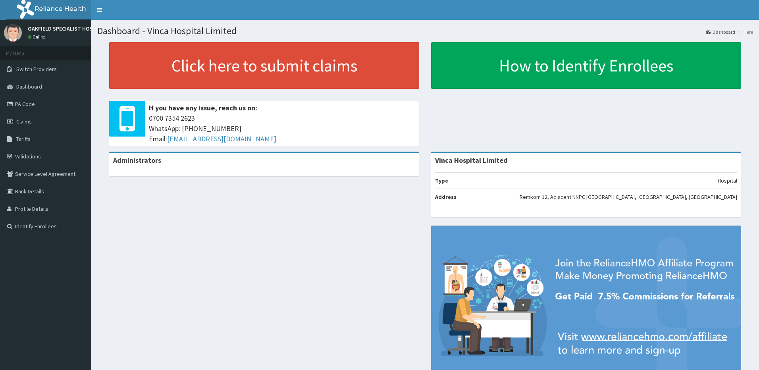  What do you see at coordinates (23, 139) in the screenshot?
I see `span: Tariffs` at bounding box center [23, 139].